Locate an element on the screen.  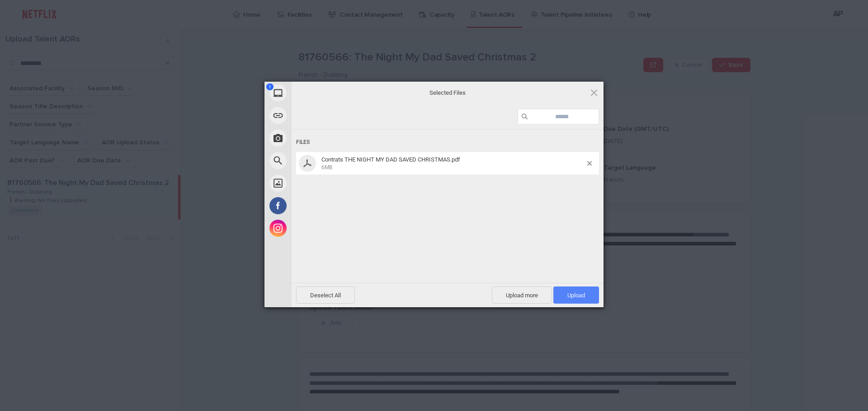
div: Instagram is located at coordinates (319, 228).